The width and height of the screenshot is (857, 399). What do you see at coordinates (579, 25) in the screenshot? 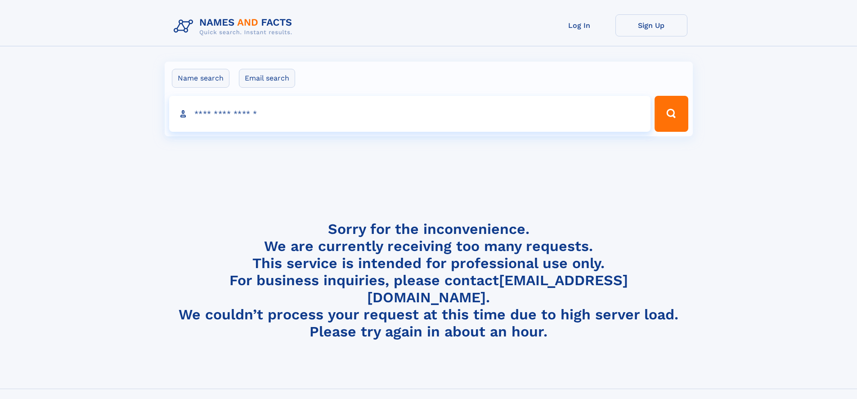
I see `a: Log In` at bounding box center [579, 25].